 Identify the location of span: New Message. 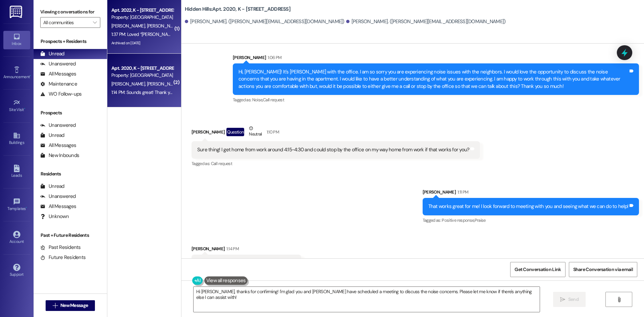
(74, 305).